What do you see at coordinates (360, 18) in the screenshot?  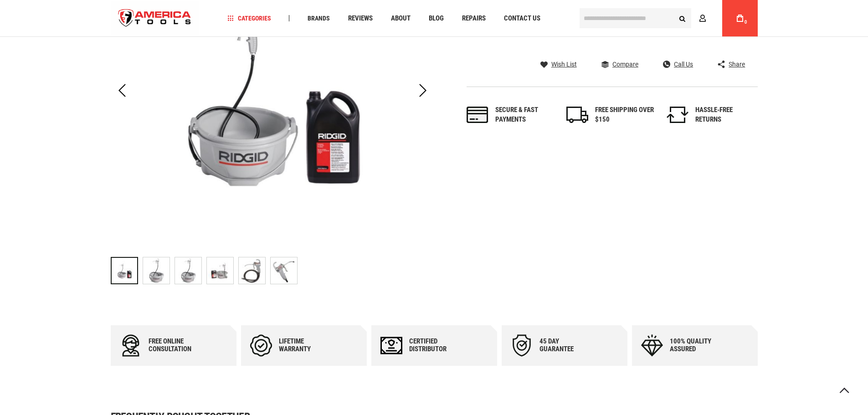 I see `span: Reviews` at bounding box center [360, 18].